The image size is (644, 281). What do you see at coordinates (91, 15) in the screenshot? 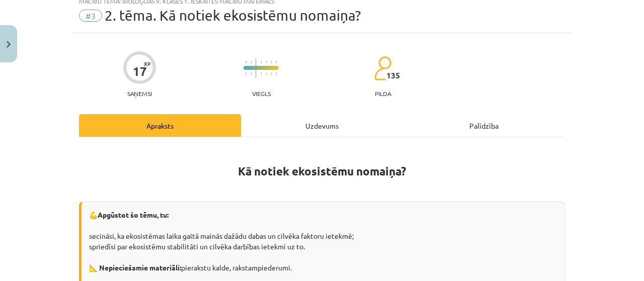
I see `span: #3` at bounding box center [91, 15].